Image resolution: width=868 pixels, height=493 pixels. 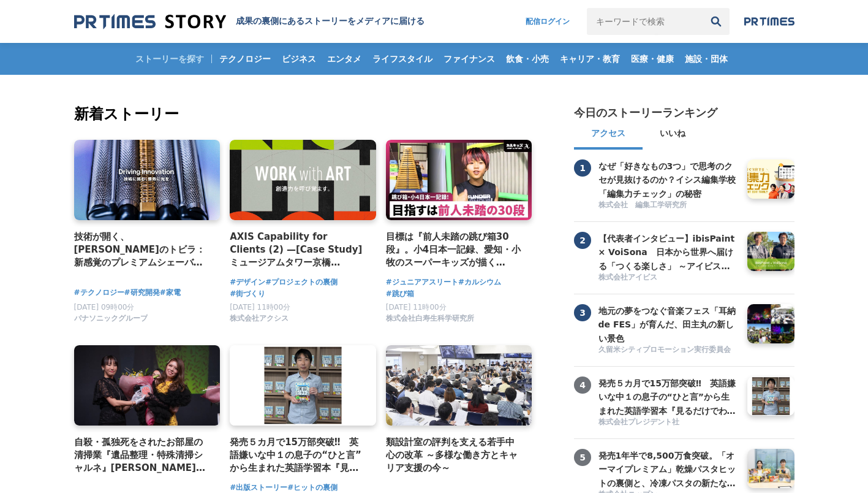 What do you see at coordinates (344, 59) in the screenshot?
I see `span: エンタメ` at bounding box center [344, 59].